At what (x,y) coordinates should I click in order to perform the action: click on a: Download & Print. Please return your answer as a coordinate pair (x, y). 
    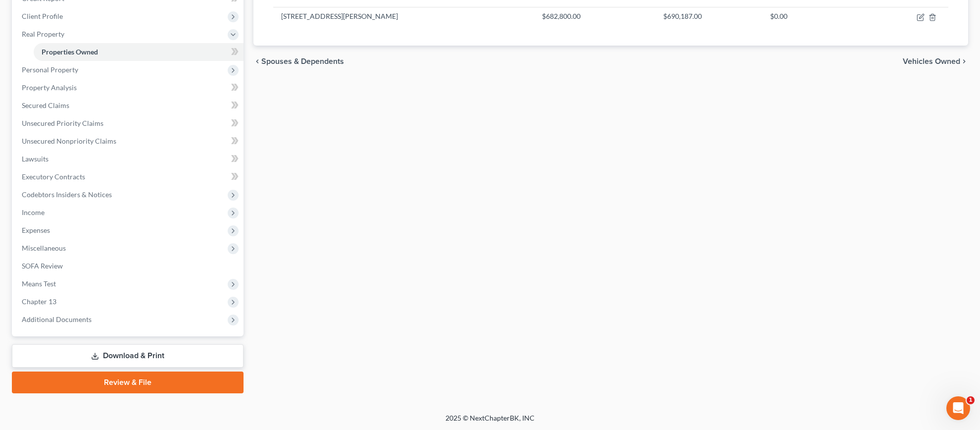
    Looking at the image, I should click on (127, 356).